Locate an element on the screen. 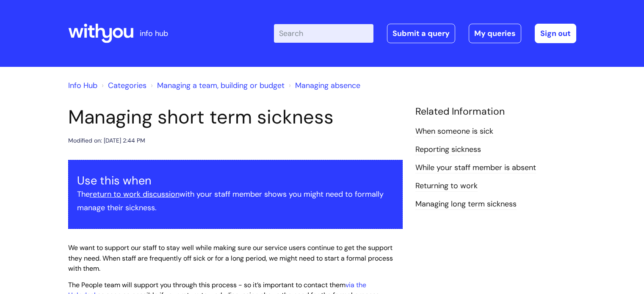 Image resolution: width=644 pixels, height=294 pixels. a: Sign out is located at coordinates (555, 33).